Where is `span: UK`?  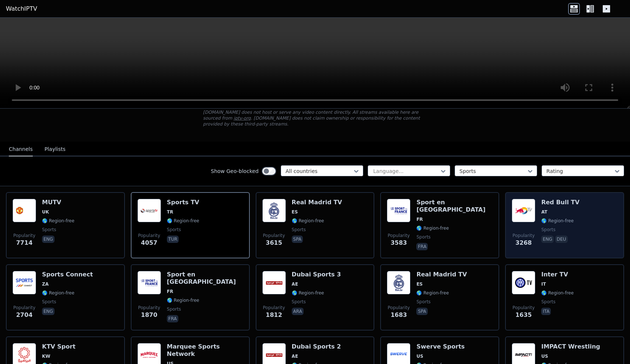 span: UK is located at coordinates (45, 212).